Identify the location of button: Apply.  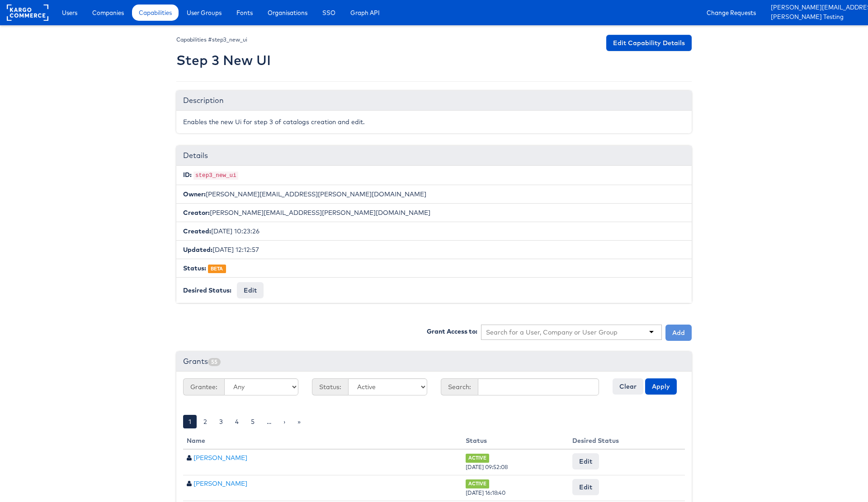
(661, 387).